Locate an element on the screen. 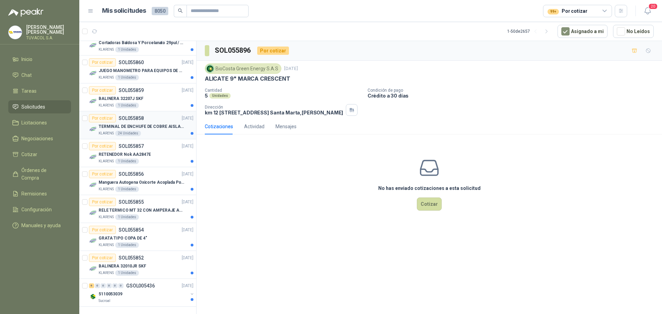  p: Manguera Autogena Oxicorte Acoplada Por 10 Metros is located at coordinates (141, 182).